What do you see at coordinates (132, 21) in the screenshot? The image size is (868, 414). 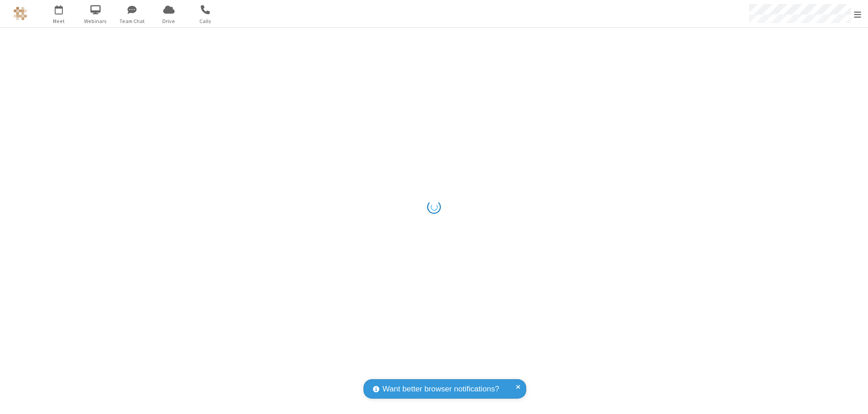 I see `span: Team Chat` at bounding box center [132, 21].